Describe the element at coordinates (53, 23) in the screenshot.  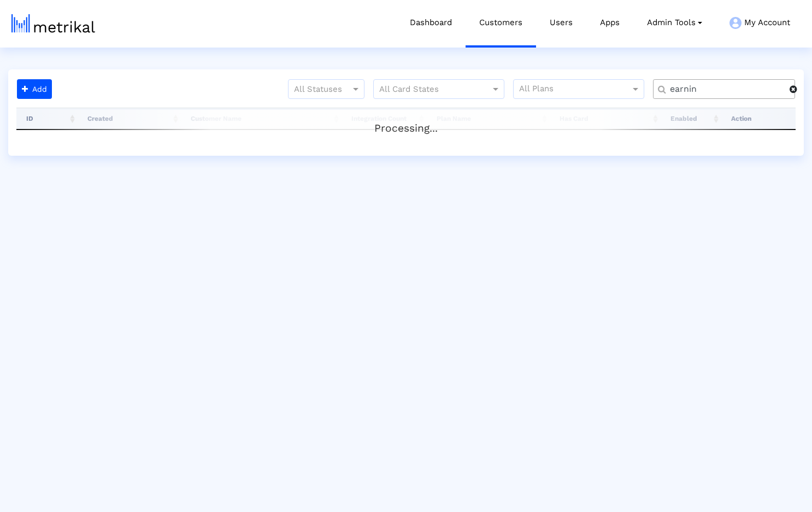
I see `img: metrical-logo-light.png` at that location.